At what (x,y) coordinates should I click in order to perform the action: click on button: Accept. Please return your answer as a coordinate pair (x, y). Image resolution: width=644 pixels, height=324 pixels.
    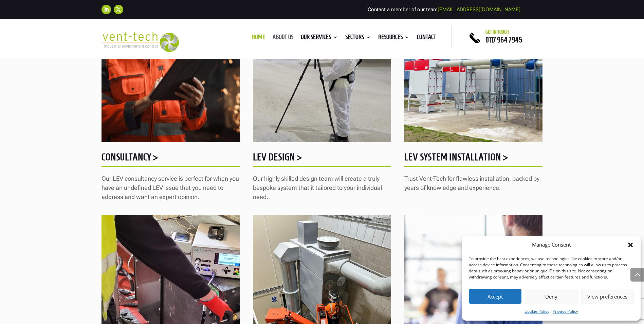
    Looking at the image, I should click on (495, 296).